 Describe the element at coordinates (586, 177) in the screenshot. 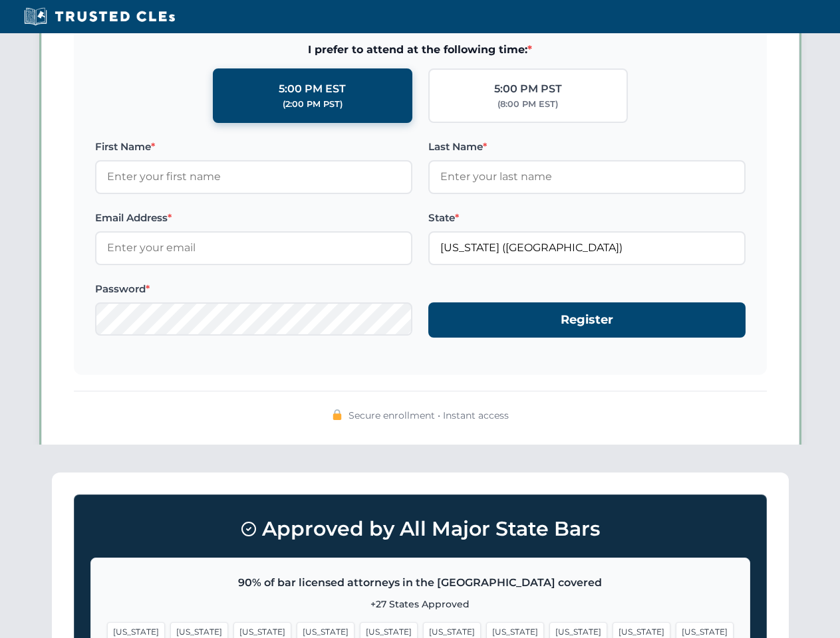

I see `input: Enter your last name` at that location.